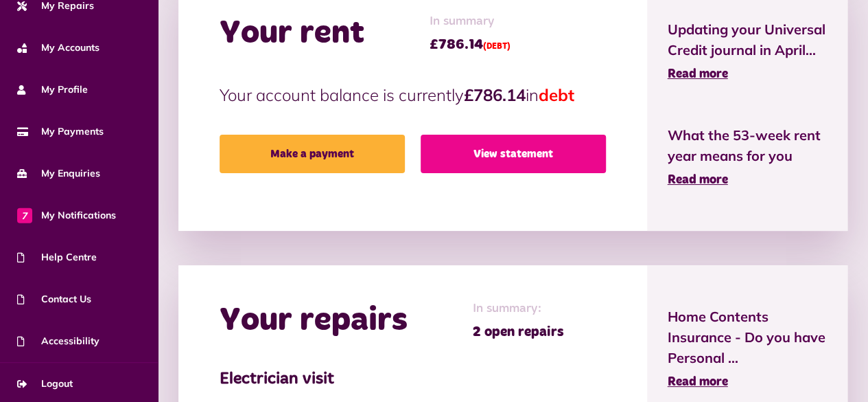 Image resolution: width=868 pixels, height=402 pixels. I want to click on span: 2 open repairs, so click(518, 332).